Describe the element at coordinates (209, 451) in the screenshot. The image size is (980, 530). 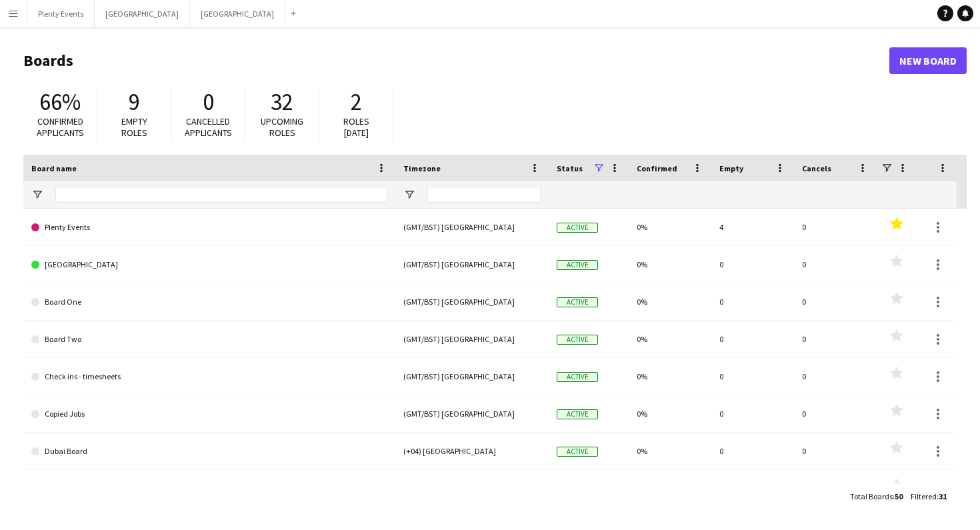
I see `a: Dubai Board` at that location.